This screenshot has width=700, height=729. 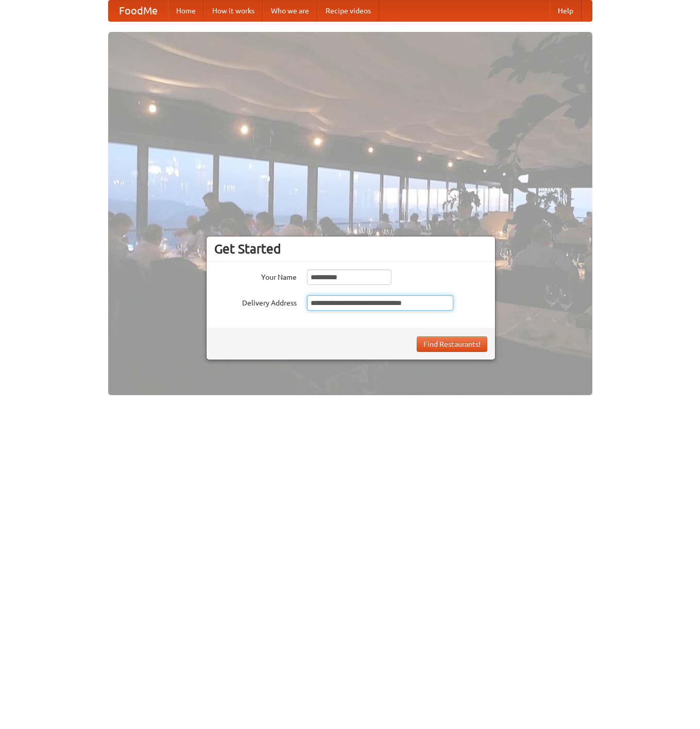 What do you see at coordinates (186, 11) in the screenshot?
I see `a: Home` at bounding box center [186, 11].